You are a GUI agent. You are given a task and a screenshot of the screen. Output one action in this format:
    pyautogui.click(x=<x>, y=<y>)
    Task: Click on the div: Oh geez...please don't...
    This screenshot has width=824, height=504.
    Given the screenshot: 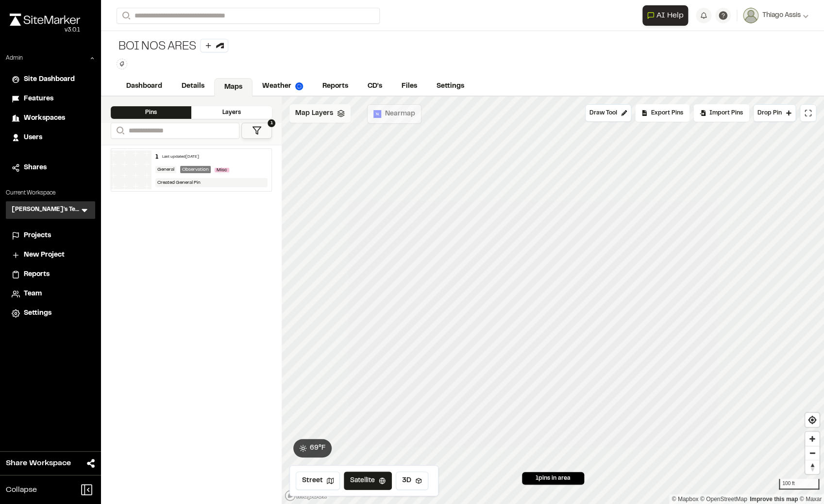 What is the action you would take?
    pyautogui.click(x=44, y=30)
    